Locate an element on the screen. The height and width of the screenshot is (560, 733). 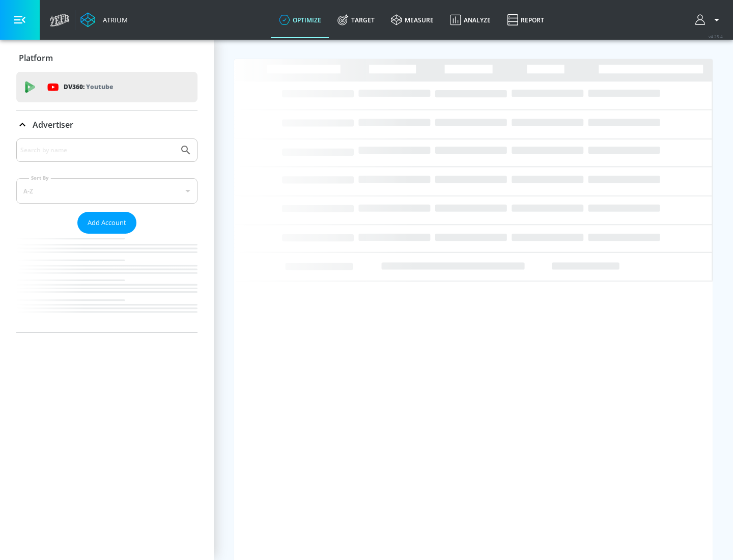
p: Advertiser is located at coordinates (53, 125).